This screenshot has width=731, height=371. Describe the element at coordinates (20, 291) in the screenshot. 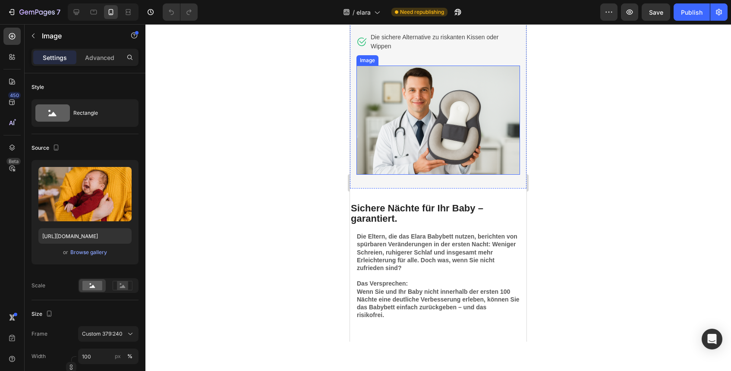

I see `strong: risikofrei.` at that location.